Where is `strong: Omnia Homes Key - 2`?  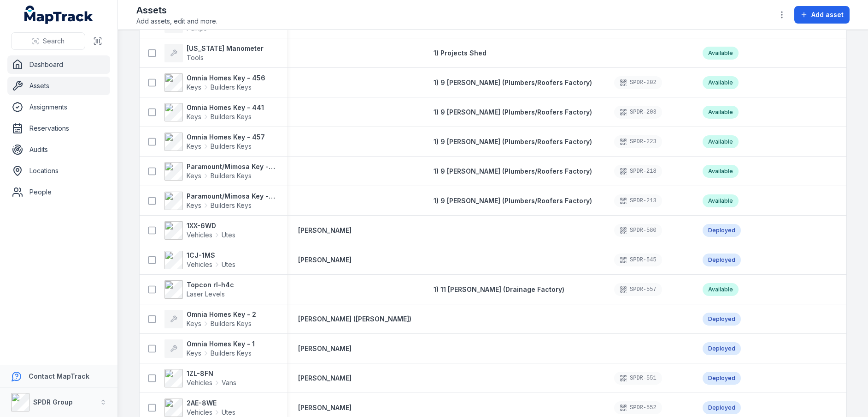
strong: Omnia Homes Key - 2 is located at coordinates (221, 314).